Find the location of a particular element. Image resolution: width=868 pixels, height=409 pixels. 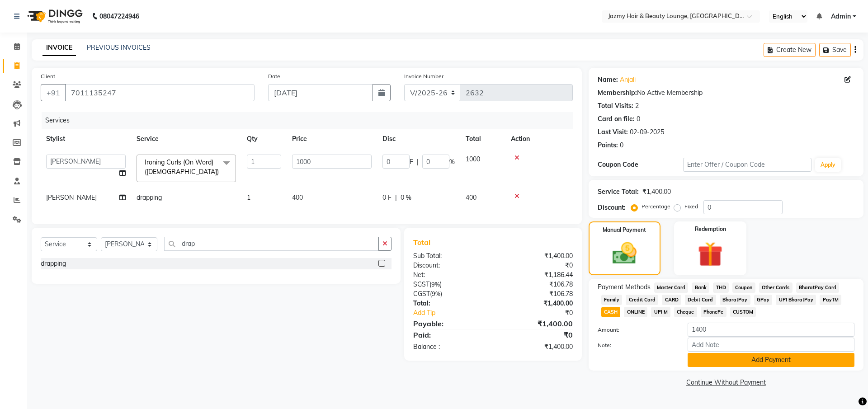

span: CGST is located at coordinates (421, 293).